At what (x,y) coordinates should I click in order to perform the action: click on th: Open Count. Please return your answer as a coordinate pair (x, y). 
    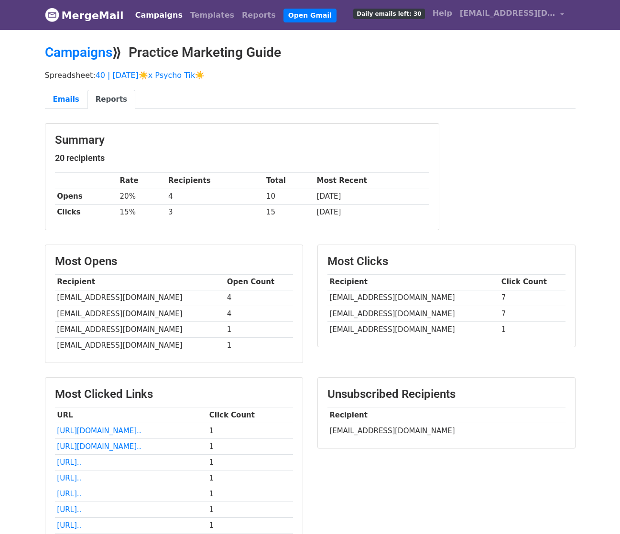
    Looking at the image, I should click on (258, 282).